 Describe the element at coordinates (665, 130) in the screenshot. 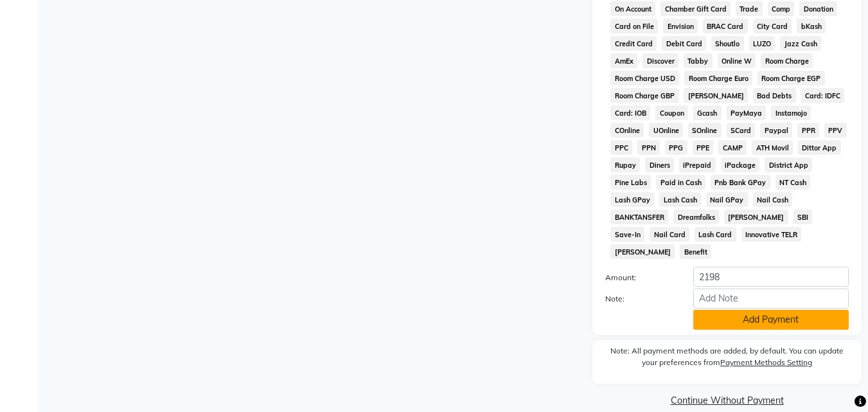

I see `span: UOnline` at that location.